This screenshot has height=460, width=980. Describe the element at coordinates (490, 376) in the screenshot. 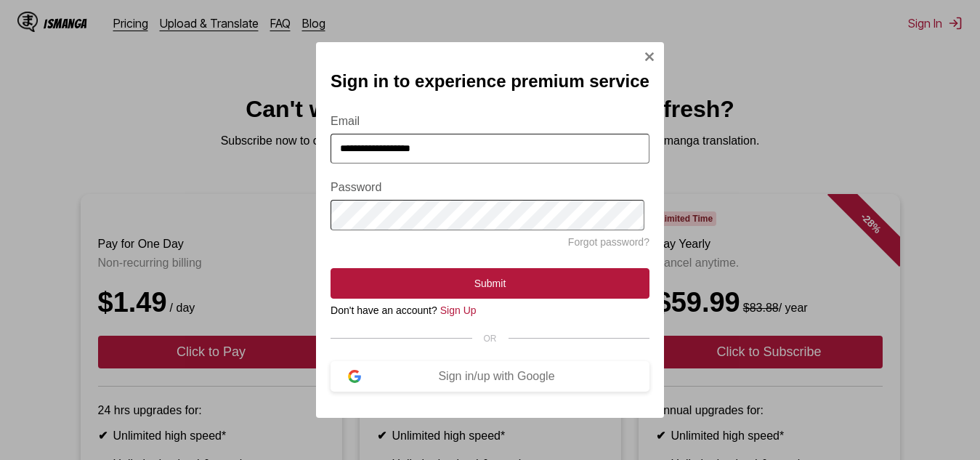

I see `button: Sign in/up with Google` at that location.